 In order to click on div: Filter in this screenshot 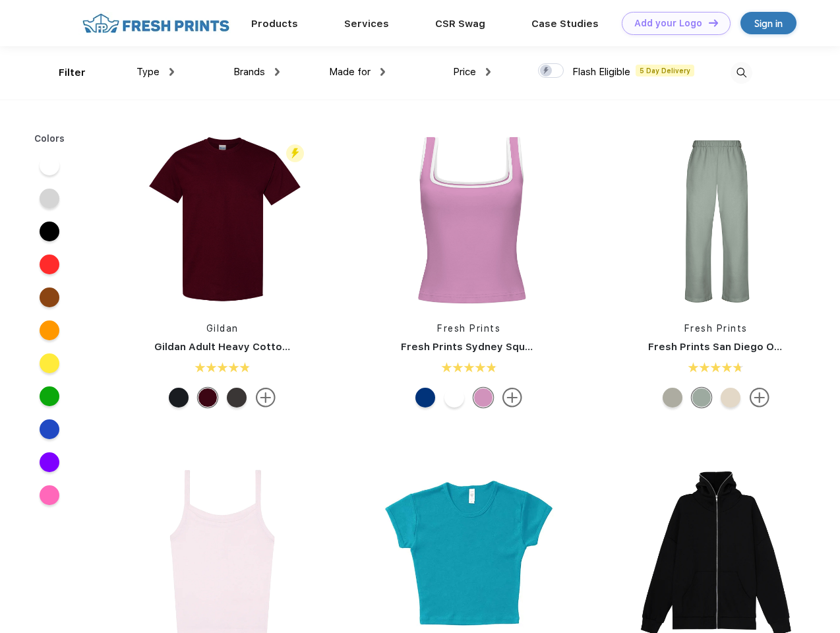, I will do `click(72, 72)`.